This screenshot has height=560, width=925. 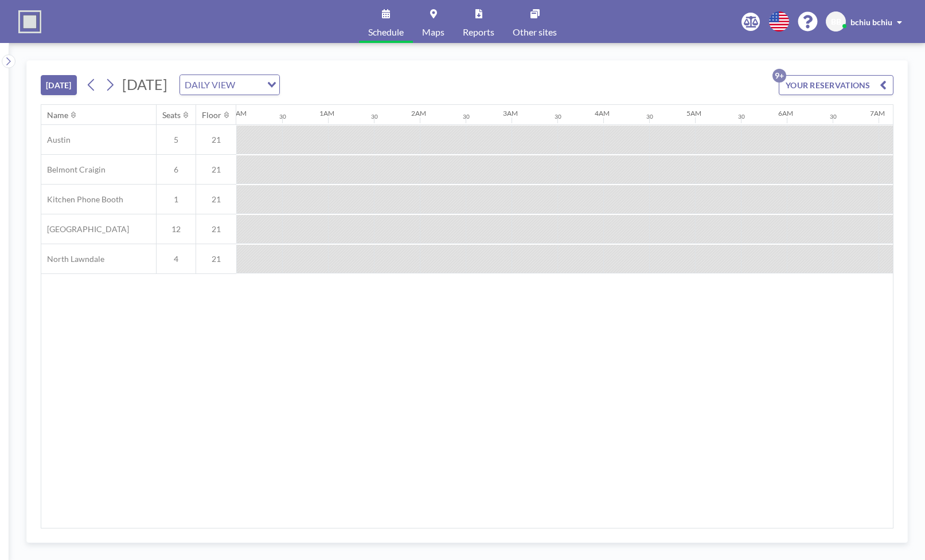 What do you see at coordinates (176, 170) in the screenshot?
I see `span: 6` at bounding box center [176, 170].